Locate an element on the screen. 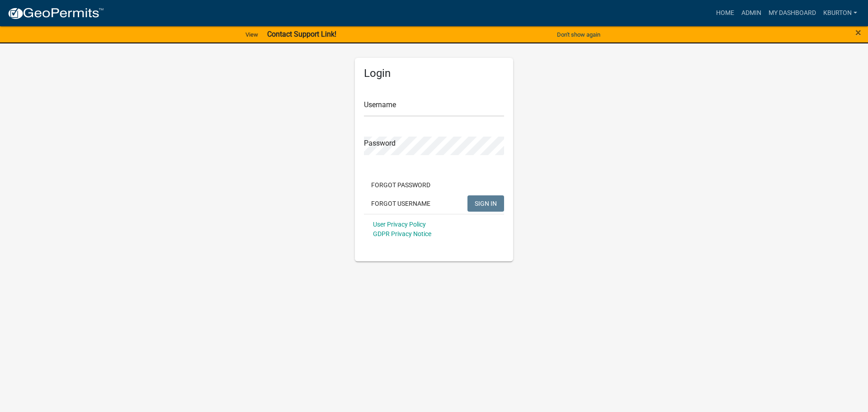 This screenshot has width=868, height=412. button: Close is located at coordinates (859, 33).